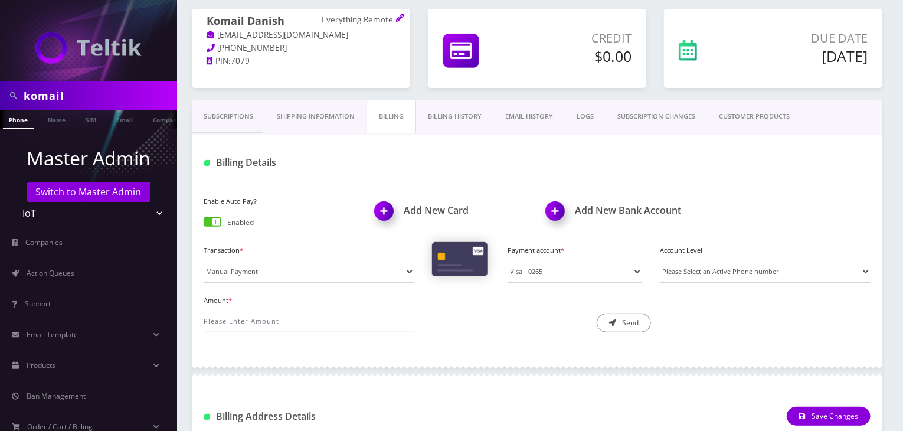 This screenshot has width=903, height=431. I want to click on label: Account Level, so click(765, 250).